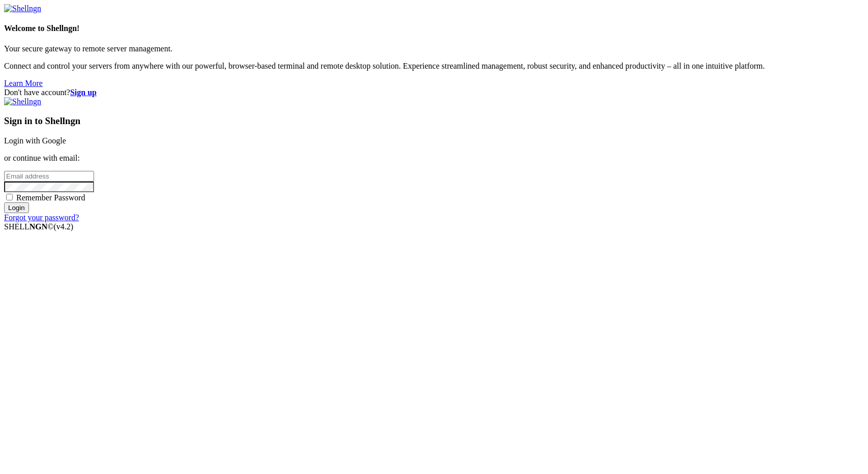  Describe the element at coordinates (434, 93) in the screenshot. I see `div: Don't have account?` at that location.